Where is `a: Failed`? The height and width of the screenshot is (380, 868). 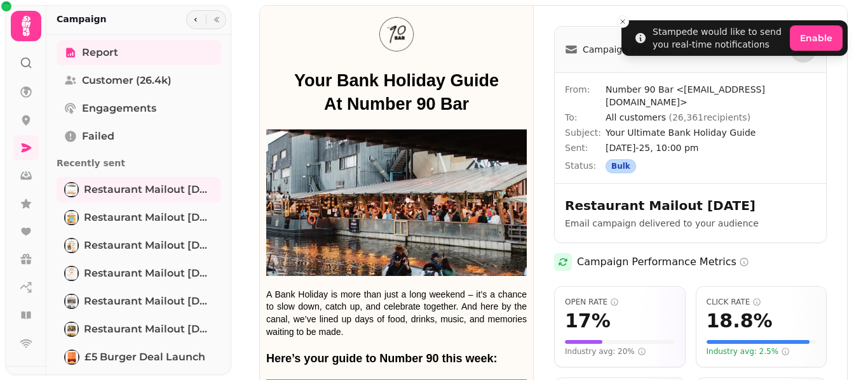
a: Failed is located at coordinates (139, 137).